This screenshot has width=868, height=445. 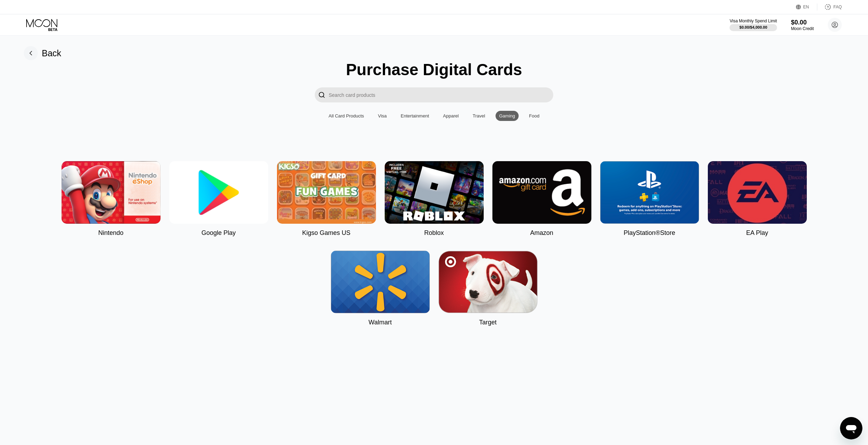 I want to click on div: PlayStation®Store, so click(x=649, y=233).